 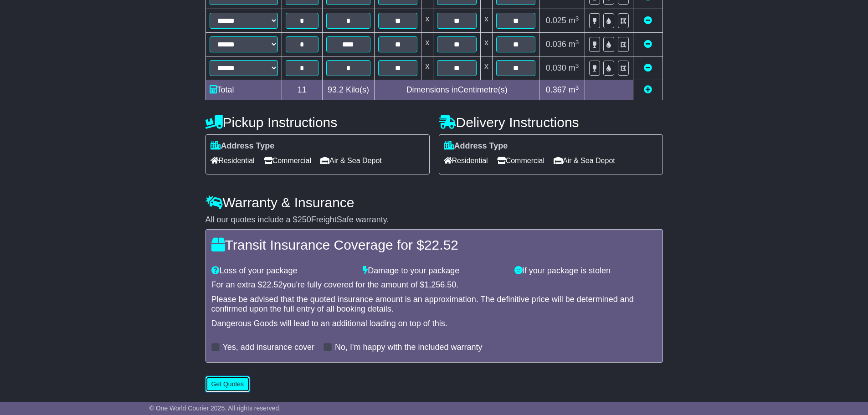 I want to click on button: Get Quotes, so click(x=228, y=384).